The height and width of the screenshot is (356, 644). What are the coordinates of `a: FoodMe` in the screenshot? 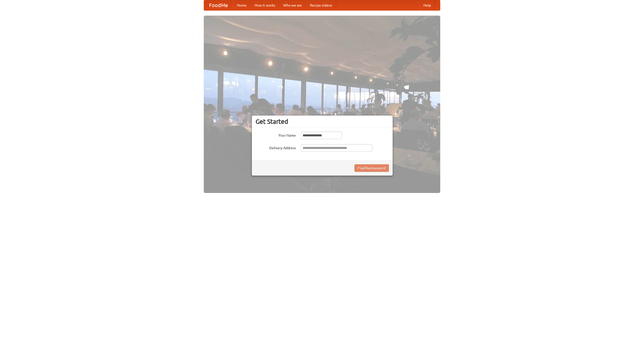 It's located at (218, 5).